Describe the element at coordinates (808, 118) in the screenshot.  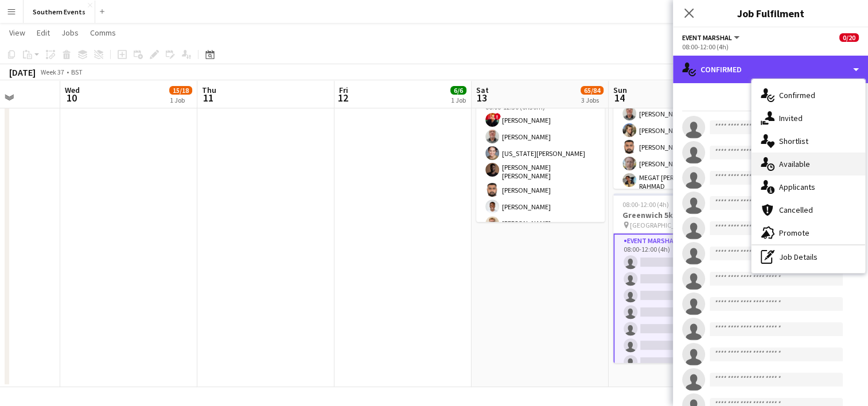
I see `div: Invited` at that location.